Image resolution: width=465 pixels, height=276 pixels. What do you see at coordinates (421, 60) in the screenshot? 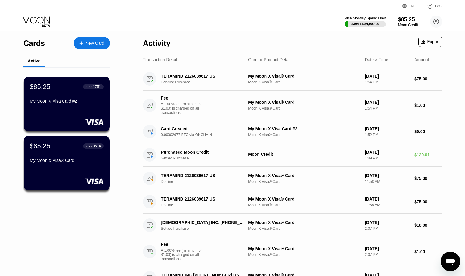
I see `div: Amount` at bounding box center [421, 60].